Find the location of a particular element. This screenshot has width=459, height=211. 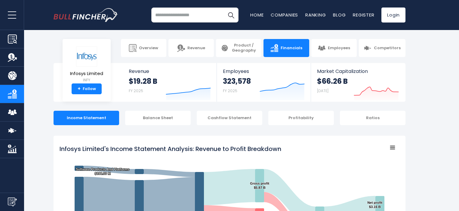

span: Competitors is located at coordinates (387, 48).